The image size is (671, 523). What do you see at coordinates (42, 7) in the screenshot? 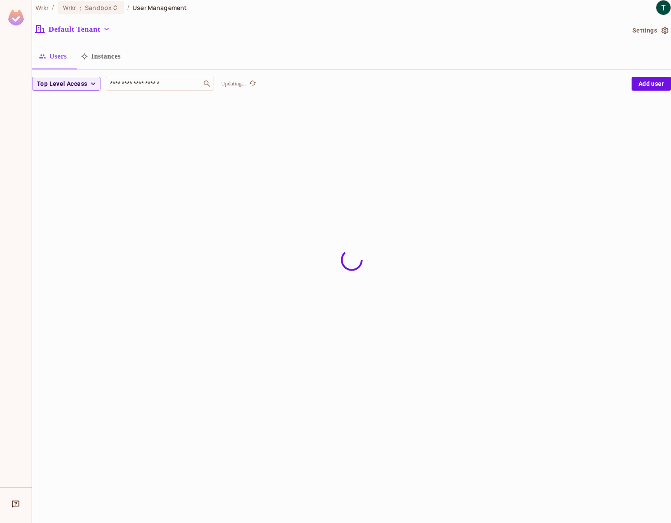
I see `span: the active workspace` at bounding box center [42, 7].